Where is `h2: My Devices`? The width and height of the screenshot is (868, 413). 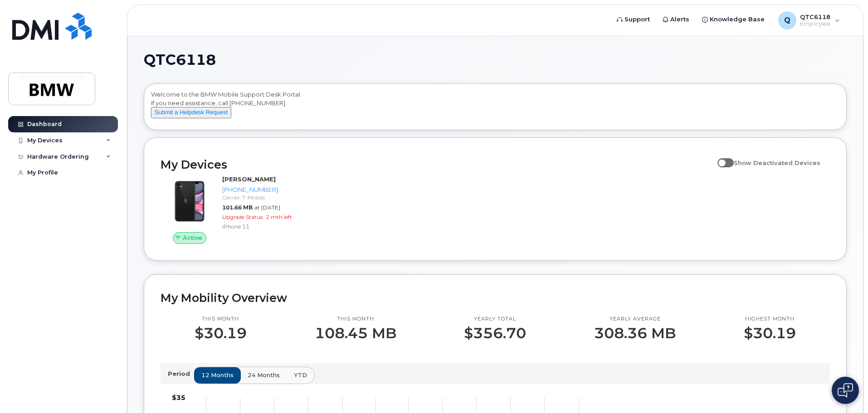 h2: My Devices is located at coordinates (437, 165).